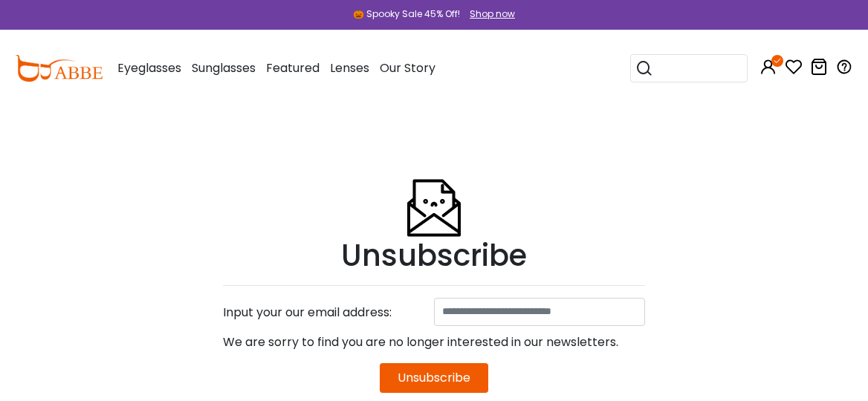 This screenshot has height=401, width=868. I want to click on span: Featured, so click(293, 67).